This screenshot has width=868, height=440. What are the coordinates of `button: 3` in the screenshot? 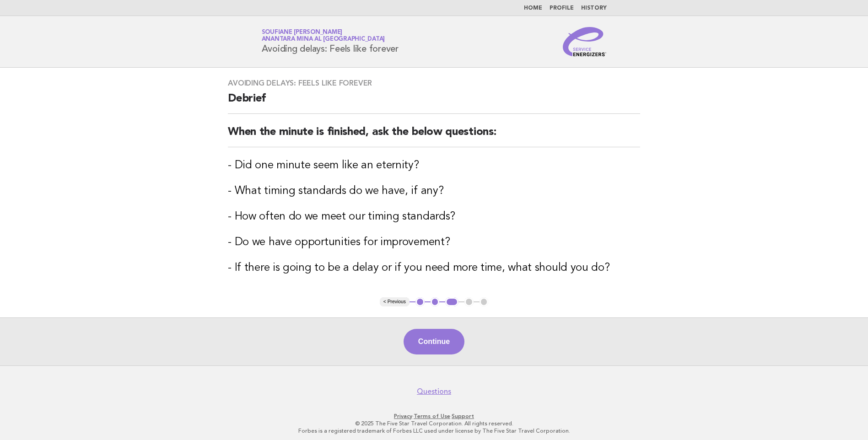 It's located at (452, 302).